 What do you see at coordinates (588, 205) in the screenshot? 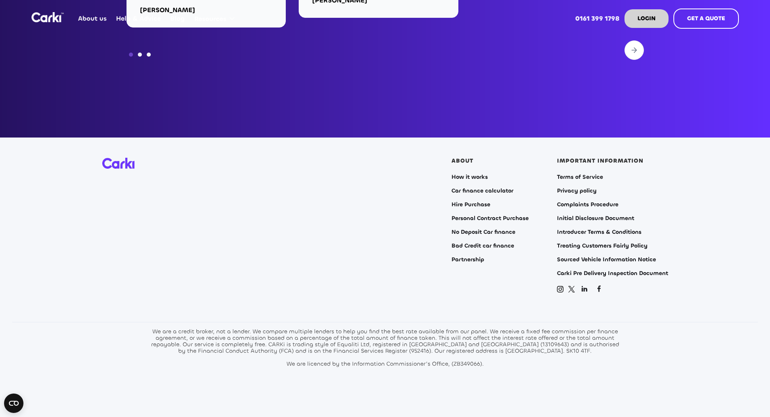
I see `a: Complaints Procedure` at bounding box center [588, 205].